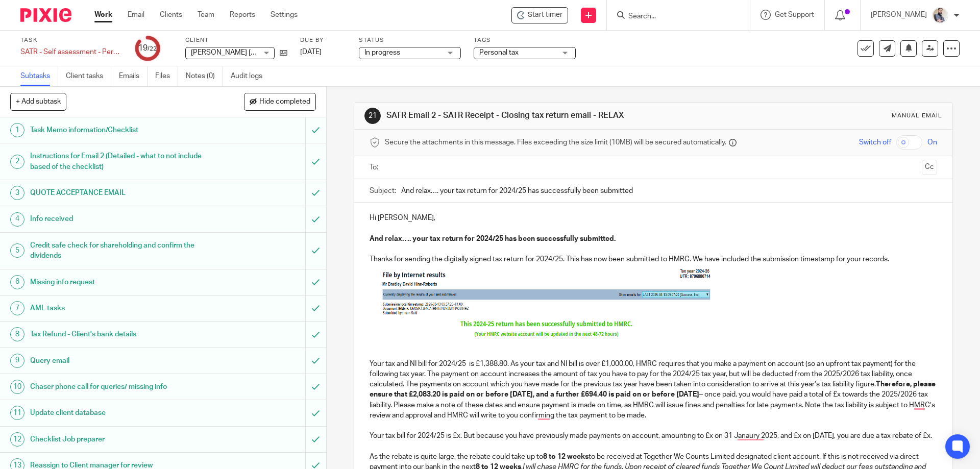  What do you see at coordinates (556, 142) in the screenshot?
I see `span: Secure the attachments in this message. Files exceeding the size limit (10MB) will be secured aut...` at bounding box center [556, 142].